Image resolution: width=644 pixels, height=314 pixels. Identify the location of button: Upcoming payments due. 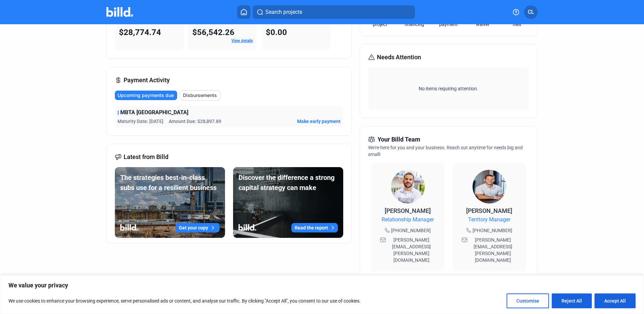
(146, 96).